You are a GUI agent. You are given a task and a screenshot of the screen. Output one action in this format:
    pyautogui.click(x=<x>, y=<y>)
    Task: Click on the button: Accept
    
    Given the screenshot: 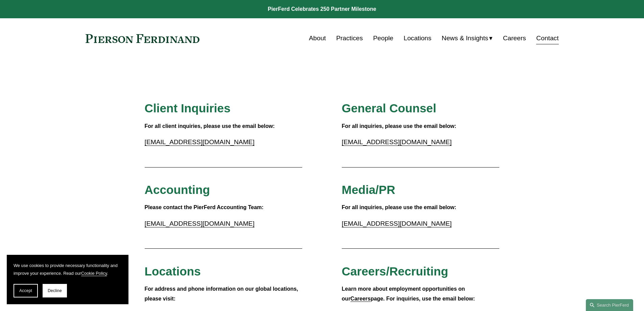 What is the action you would take?
    pyautogui.click(x=26, y=291)
    